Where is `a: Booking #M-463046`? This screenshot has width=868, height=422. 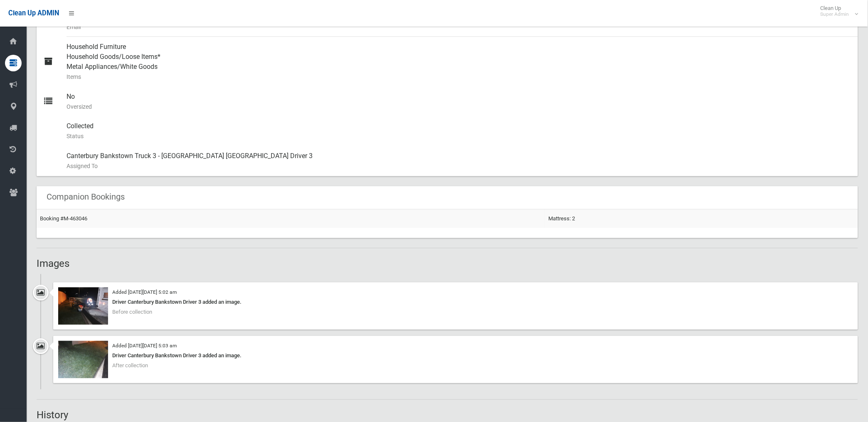 a: Booking #M-463046 is located at coordinates (64, 219).